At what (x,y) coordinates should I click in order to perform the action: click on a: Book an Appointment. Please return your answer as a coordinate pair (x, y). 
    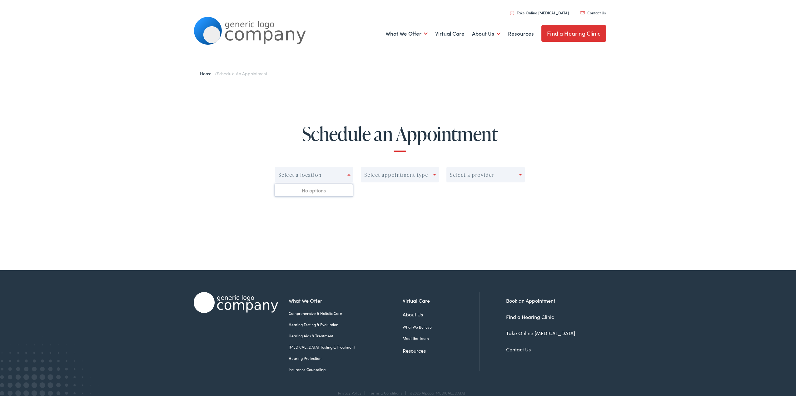
    Looking at the image, I should click on (531, 300).